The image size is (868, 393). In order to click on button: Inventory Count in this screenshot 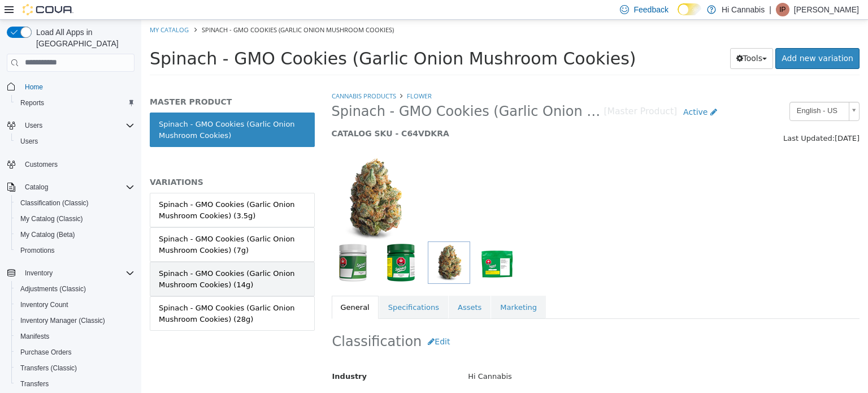, I will do `click(75, 305)`.